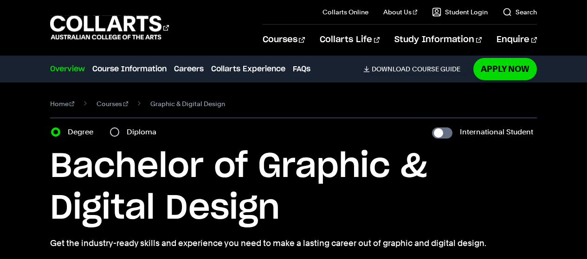 This screenshot has width=587, height=259. What do you see at coordinates (460, 12) in the screenshot?
I see `a: Student Login` at bounding box center [460, 12].